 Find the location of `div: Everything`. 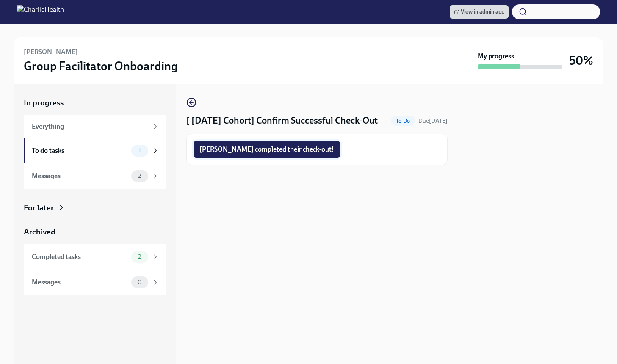

div: Everything is located at coordinates (90, 127).